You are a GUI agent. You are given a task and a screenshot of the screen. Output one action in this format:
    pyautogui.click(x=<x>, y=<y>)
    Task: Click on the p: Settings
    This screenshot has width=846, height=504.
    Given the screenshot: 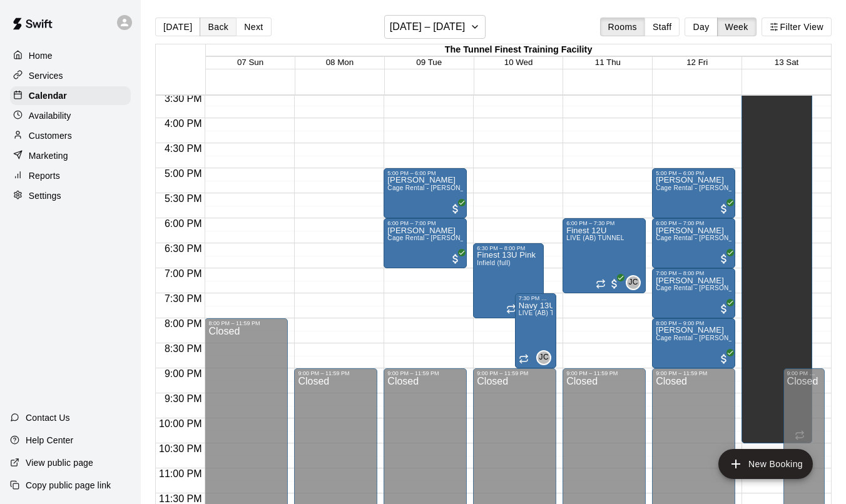 What is the action you would take?
    pyautogui.click(x=45, y=196)
    